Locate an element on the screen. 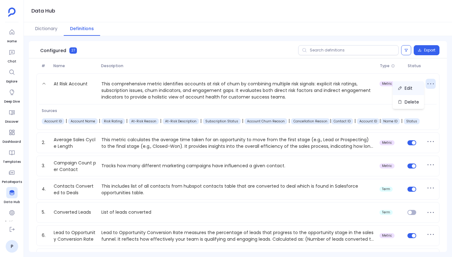  span: PetaReports is located at coordinates (12, 182).